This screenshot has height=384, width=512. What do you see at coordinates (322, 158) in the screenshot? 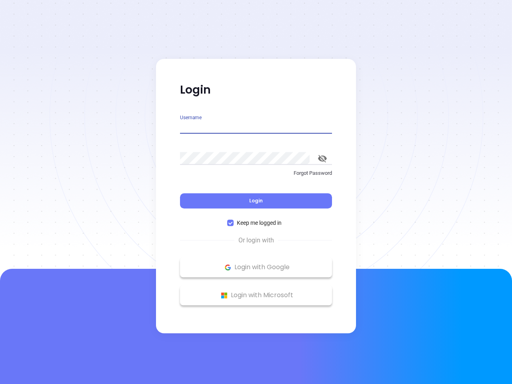
I see `button: toggle password visibility` at bounding box center [322, 158].